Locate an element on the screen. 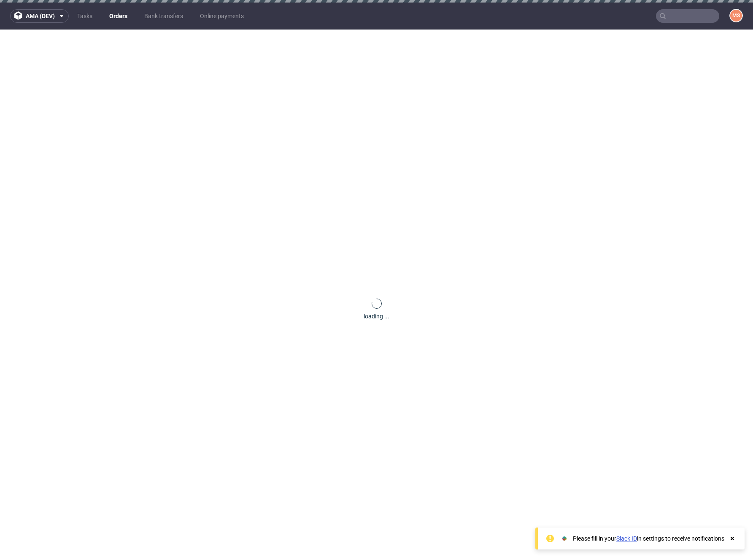 This screenshot has height=560, width=753. img: Slack is located at coordinates (564, 539).